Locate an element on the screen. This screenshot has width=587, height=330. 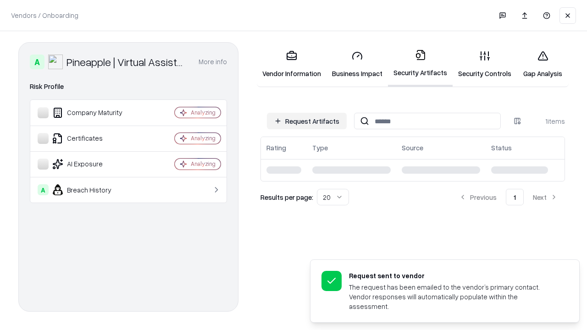
div: Company Maturity is located at coordinates (92, 113).